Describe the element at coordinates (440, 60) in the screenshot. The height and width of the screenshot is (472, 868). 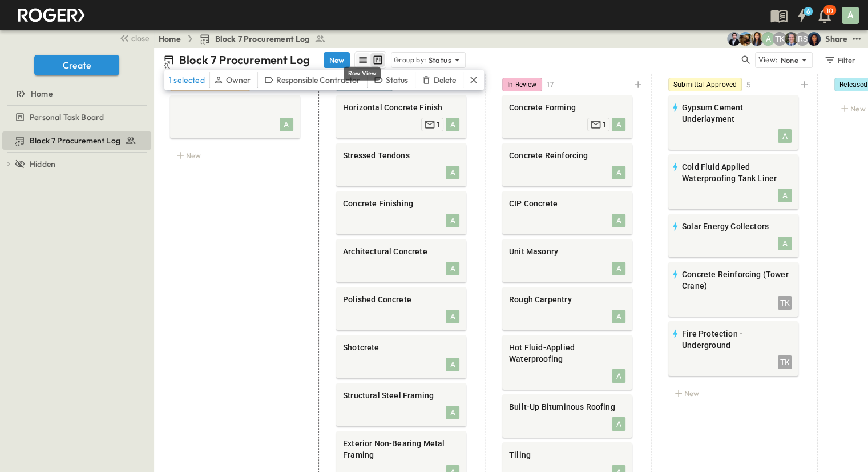
I see `p: Status` at that location.